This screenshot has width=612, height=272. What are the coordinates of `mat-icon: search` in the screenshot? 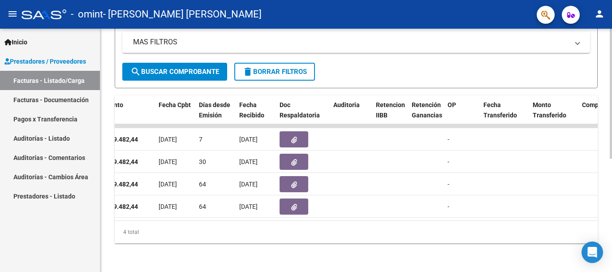 It's located at (136, 72).